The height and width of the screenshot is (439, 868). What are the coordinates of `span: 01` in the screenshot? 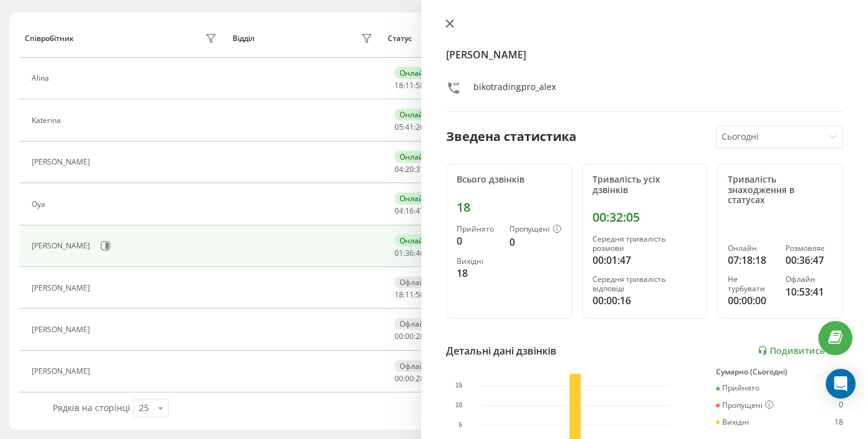 It's located at (399, 252).